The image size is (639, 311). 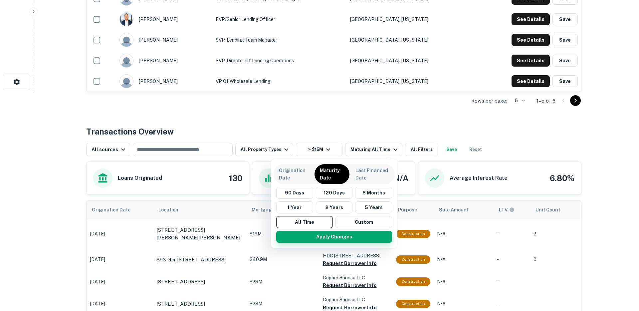 What do you see at coordinates (294, 174) in the screenshot?
I see `p: Origination Date` at bounding box center [294, 174].